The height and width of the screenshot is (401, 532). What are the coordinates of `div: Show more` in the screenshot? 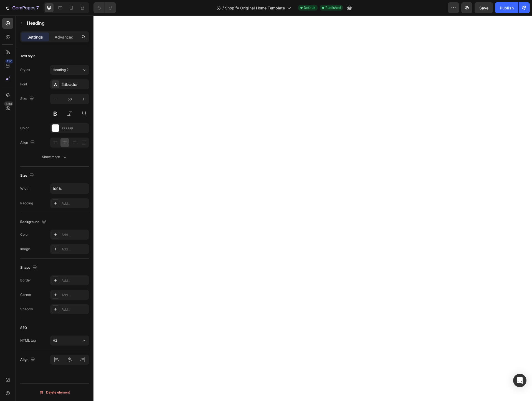 It's located at (54, 157).